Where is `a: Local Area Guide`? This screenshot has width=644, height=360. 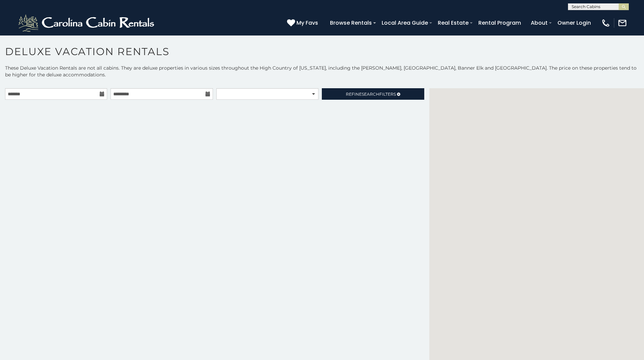 a: Local Area Guide is located at coordinates (405, 23).